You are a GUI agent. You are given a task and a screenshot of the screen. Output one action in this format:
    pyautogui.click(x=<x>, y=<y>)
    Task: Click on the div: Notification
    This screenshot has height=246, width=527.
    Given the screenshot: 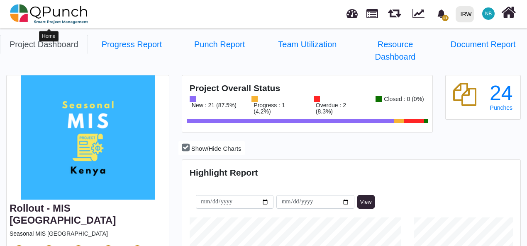 What is the action you would take?
    pyautogui.click(x=441, y=14)
    